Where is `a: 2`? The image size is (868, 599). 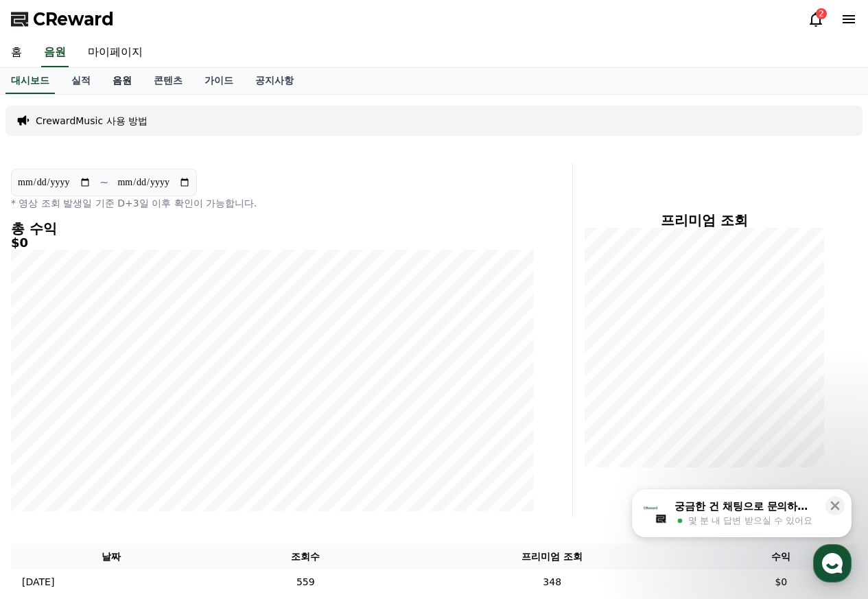 a: 2 is located at coordinates (815, 19).